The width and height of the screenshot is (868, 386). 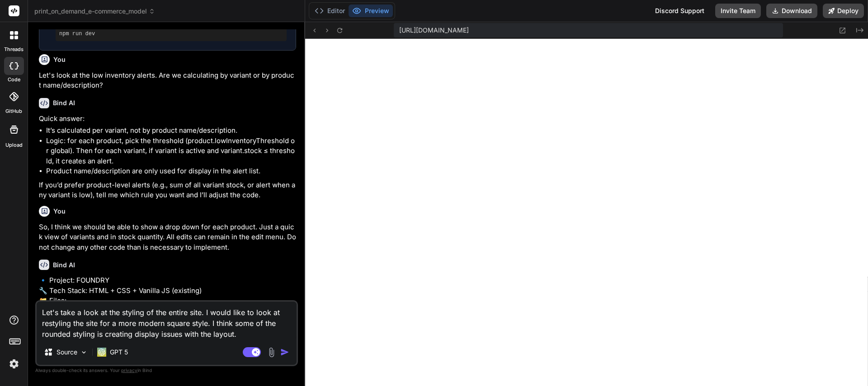 I want to click on pre: npm run dev, so click(x=171, y=34).